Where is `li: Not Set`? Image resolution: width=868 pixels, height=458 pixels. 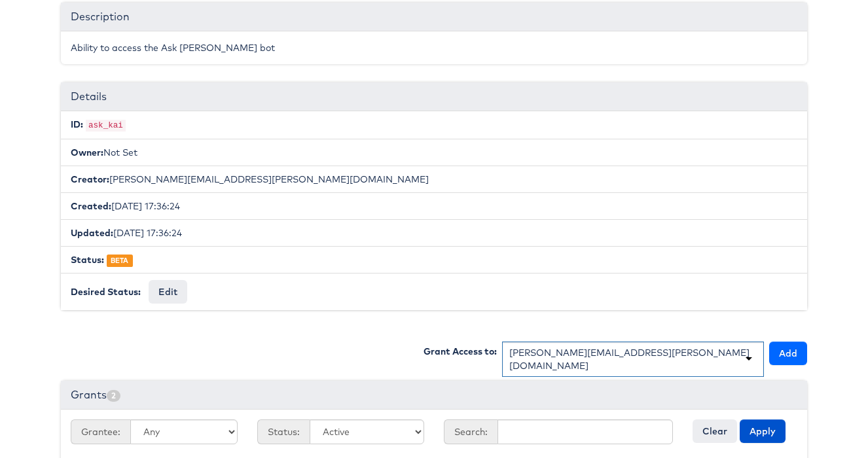 li: Not Set is located at coordinates (434, 152).